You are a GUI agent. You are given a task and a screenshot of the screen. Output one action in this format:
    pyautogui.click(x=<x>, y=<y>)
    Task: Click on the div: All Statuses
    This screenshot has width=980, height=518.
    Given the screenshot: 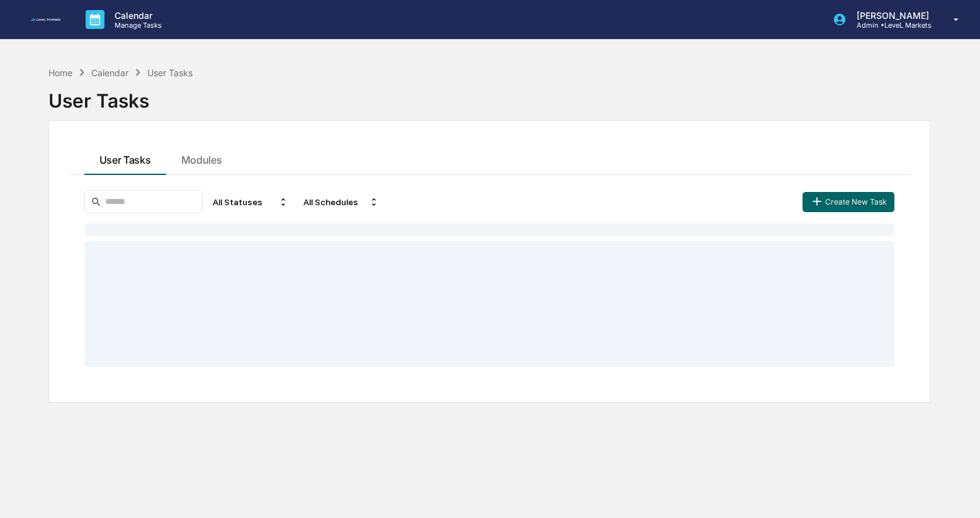 What is the action you would take?
    pyautogui.click(x=250, y=202)
    